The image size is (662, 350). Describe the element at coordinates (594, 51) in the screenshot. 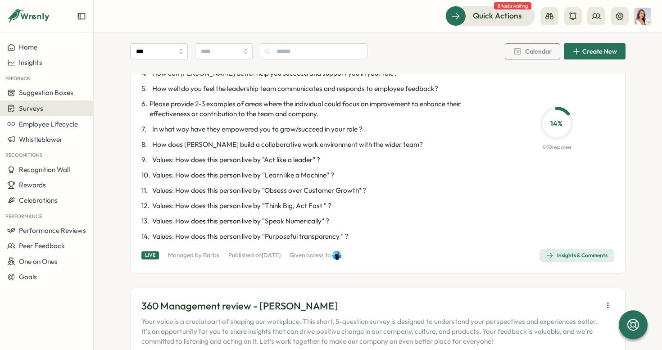

I see `a: Create New` at that location.